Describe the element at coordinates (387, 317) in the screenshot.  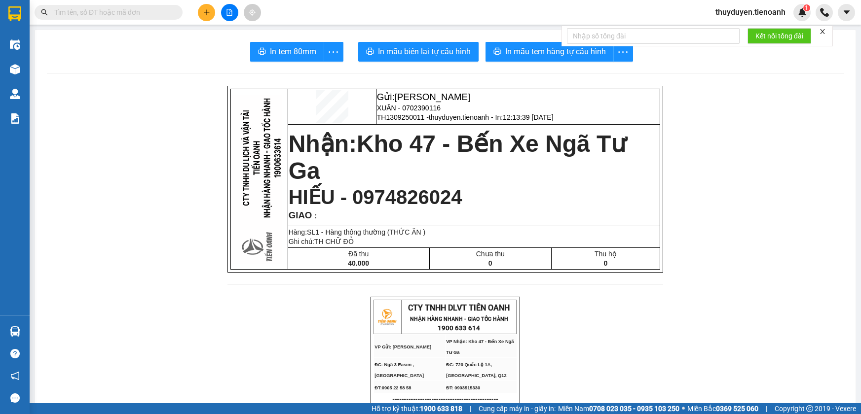
I see `img: logo` at that location.